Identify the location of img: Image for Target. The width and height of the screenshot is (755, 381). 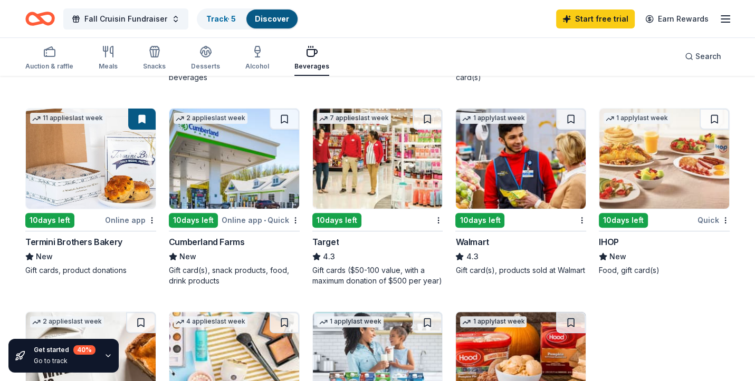
(378, 159).